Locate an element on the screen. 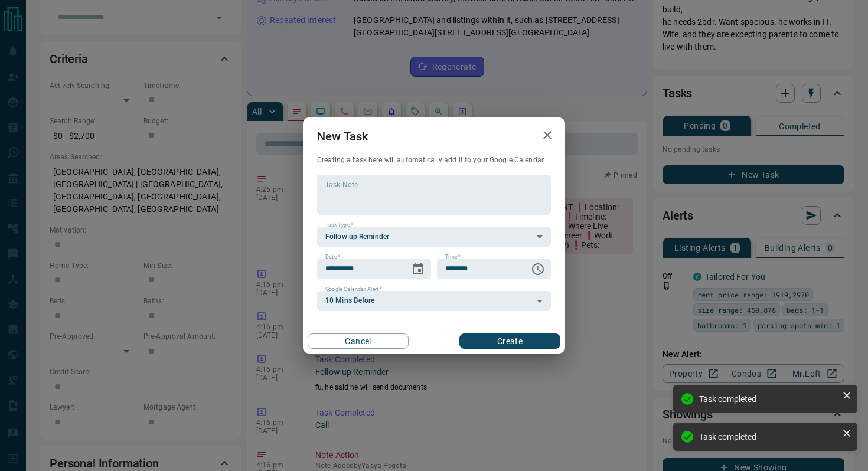  div: 10 Mins Before is located at coordinates (434, 301).